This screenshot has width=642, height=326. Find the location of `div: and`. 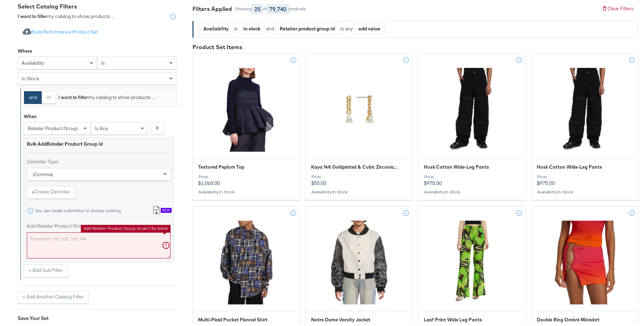

div: and is located at coordinates (325, 27).